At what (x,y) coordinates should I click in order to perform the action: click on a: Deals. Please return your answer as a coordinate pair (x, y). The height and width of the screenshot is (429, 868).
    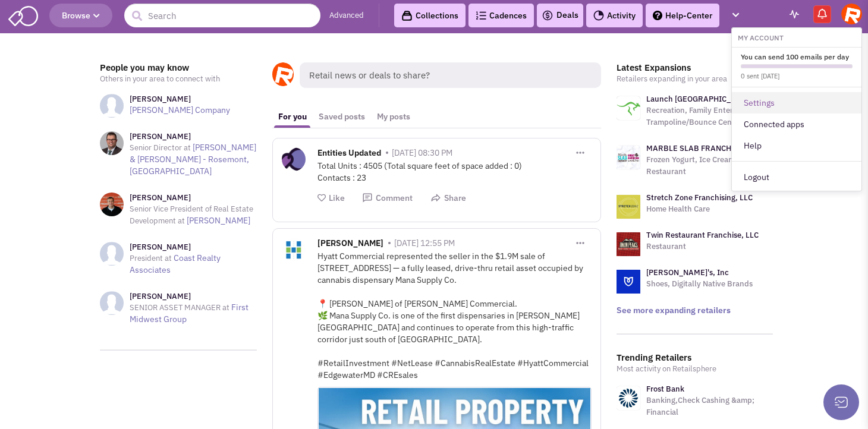
    Looking at the image, I should click on (560, 15).